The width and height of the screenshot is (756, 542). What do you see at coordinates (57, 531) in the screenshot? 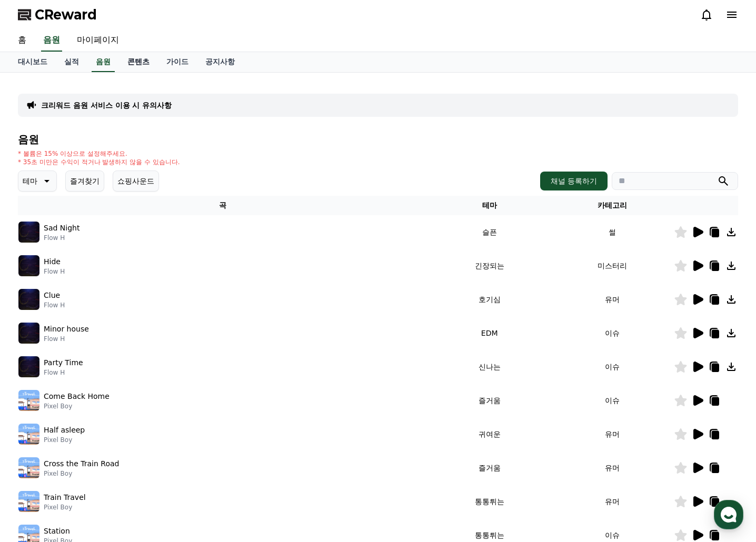
I see `p: Station` at bounding box center [57, 531].